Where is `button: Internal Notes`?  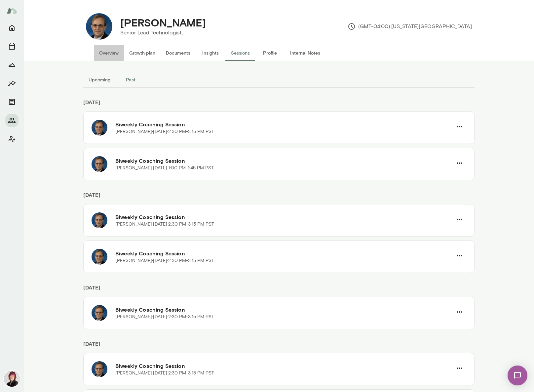 button: Internal Notes is located at coordinates (305, 53).